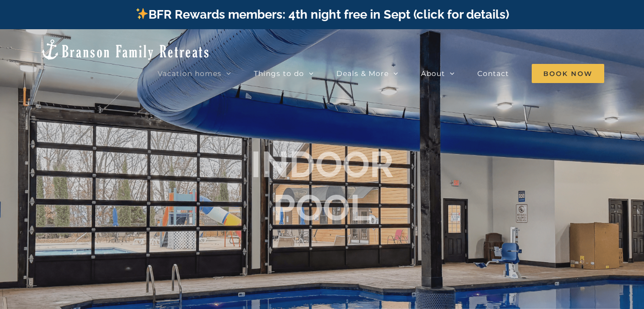 The height and width of the screenshot is (309, 644). Describe the element at coordinates (189, 74) in the screenshot. I see `span: Vacation homes` at that location.